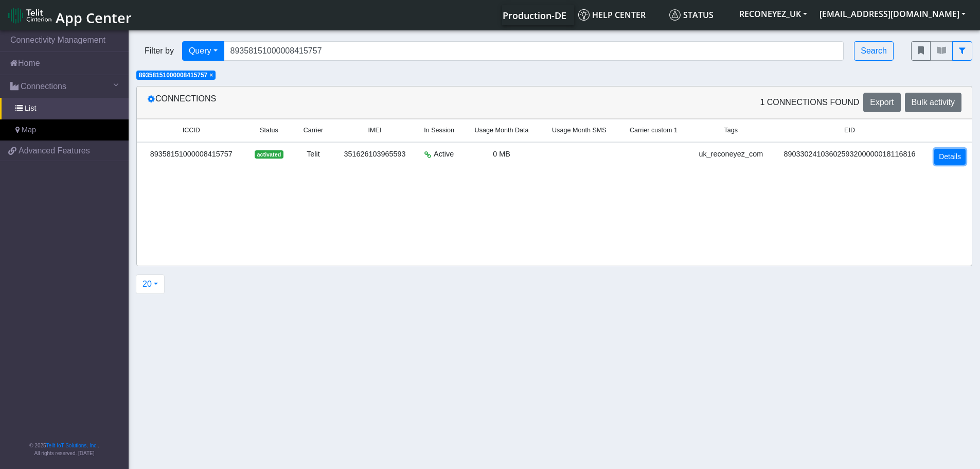 Image resolution: width=980 pixels, height=469 pixels. What do you see at coordinates (619, 15) in the screenshot?
I see `a: Help center` at bounding box center [619, 15].